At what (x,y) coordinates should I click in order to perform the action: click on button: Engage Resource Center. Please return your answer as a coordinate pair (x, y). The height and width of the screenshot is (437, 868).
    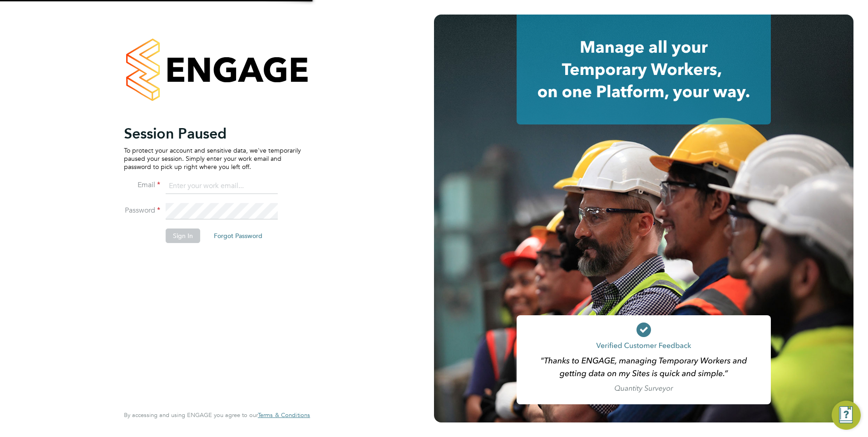
    Looking at the image, I should click on (846, 416).